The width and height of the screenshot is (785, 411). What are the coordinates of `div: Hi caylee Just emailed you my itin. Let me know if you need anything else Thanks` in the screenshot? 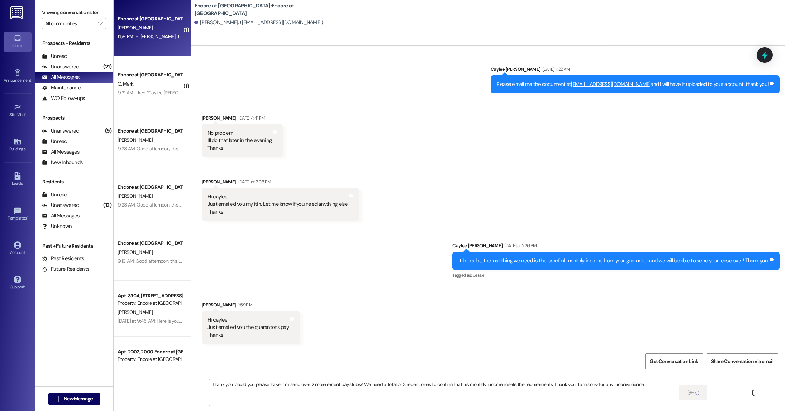 It's located at (278, 204).